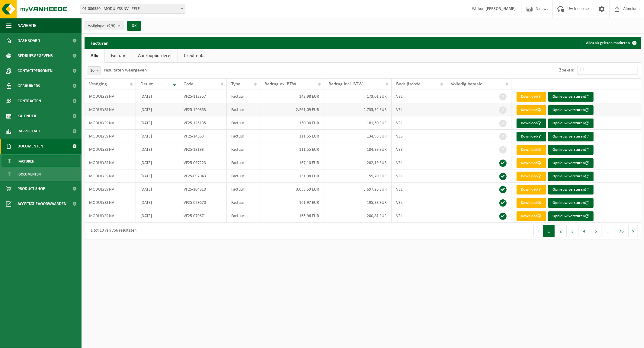  Describe the element at coordinates (98, 84) in the screenshot. I see `span: Vestiging` at that location.